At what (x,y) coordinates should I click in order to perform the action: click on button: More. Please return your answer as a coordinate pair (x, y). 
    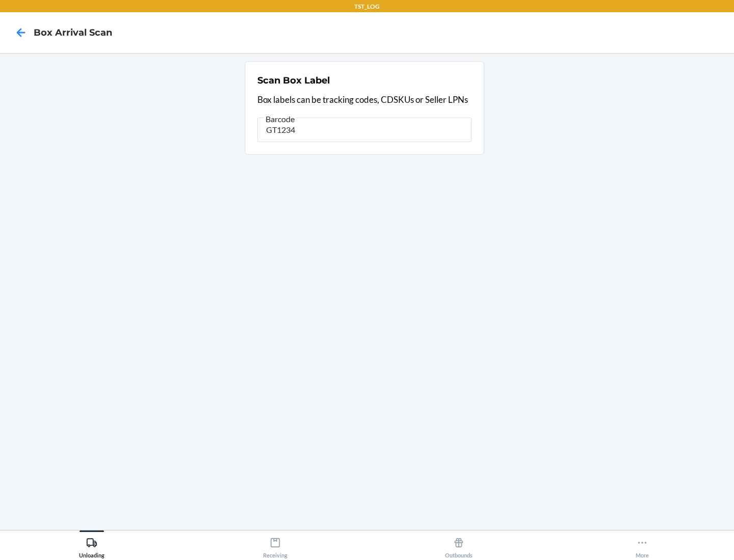
    Looking at the image, I should click on (642, 544).